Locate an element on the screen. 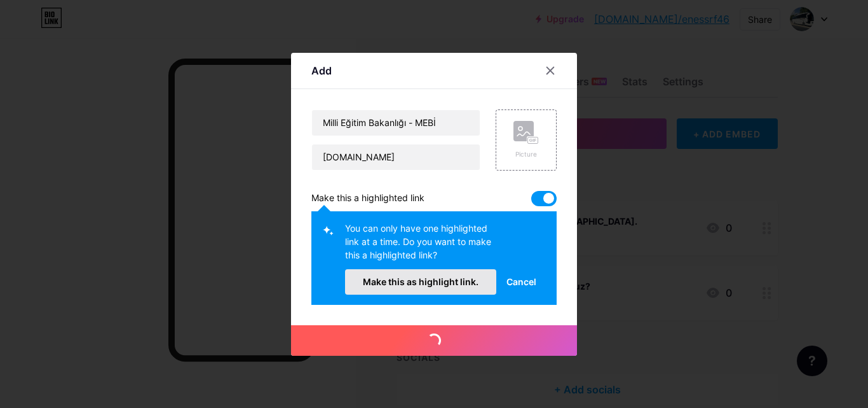  span: Cancel is located at coordinates (521, 281).